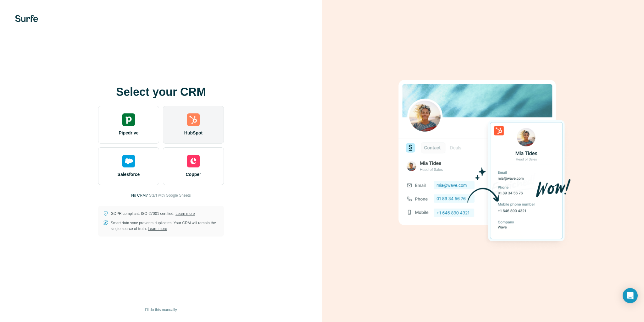 The height and width of the screenshot is (322, 644). What do you see at coordinates (193, 133) in the screenshot?
I see `span: HubSpot` at bounding box center [193, 133].